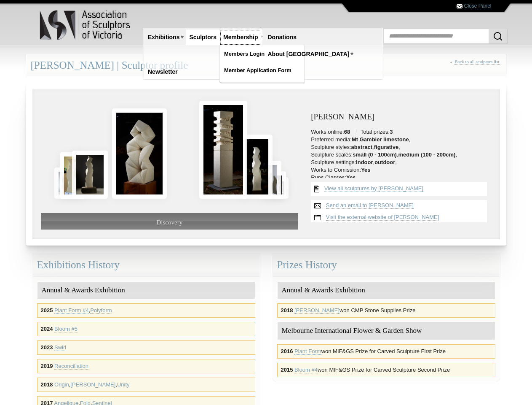 Image resolution: width=532 pixels, height=405 pixels. Describe the element at coordinates (387, 310) in the screenshot. I see `div: won CMP Stone Supplies Prize` at that location.